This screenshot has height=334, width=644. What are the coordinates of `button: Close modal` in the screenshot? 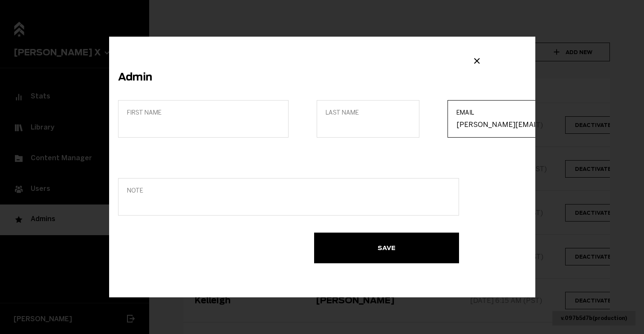 It's located at (477, 60).